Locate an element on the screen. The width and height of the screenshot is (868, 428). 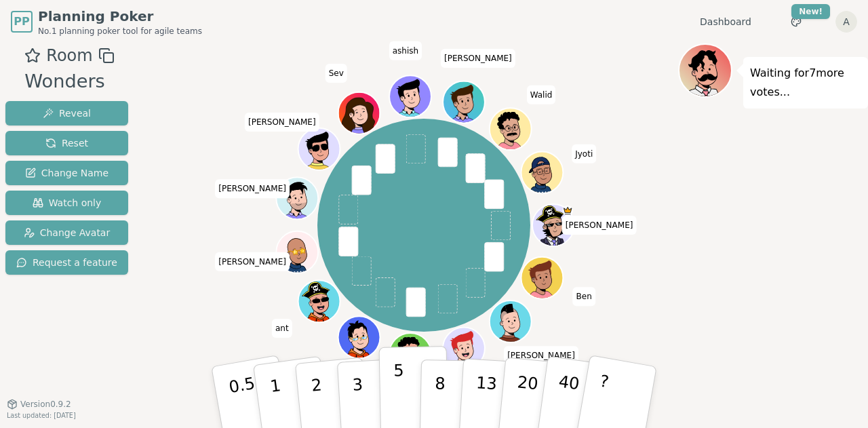
a: Dashboard is located at coordinates (726, 22).